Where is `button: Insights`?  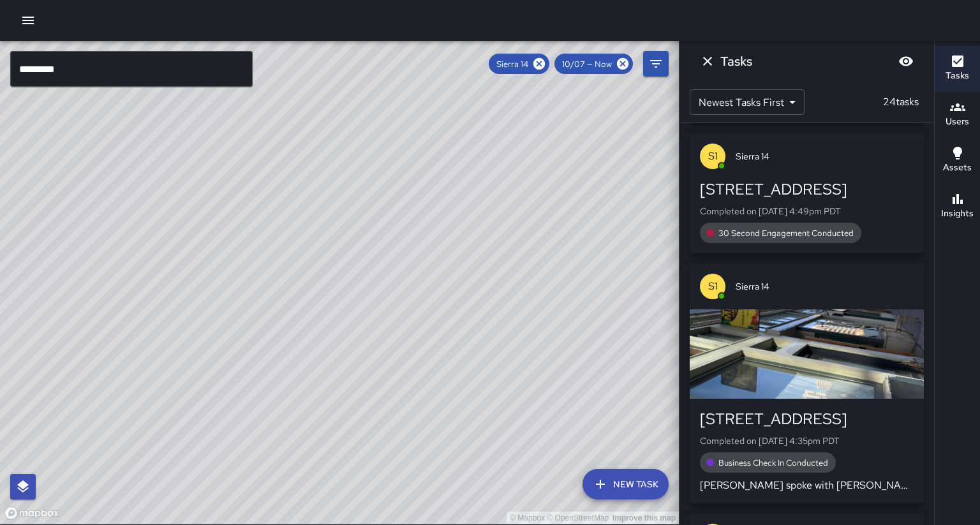 button: Insights is located at coordinates (956, 207).